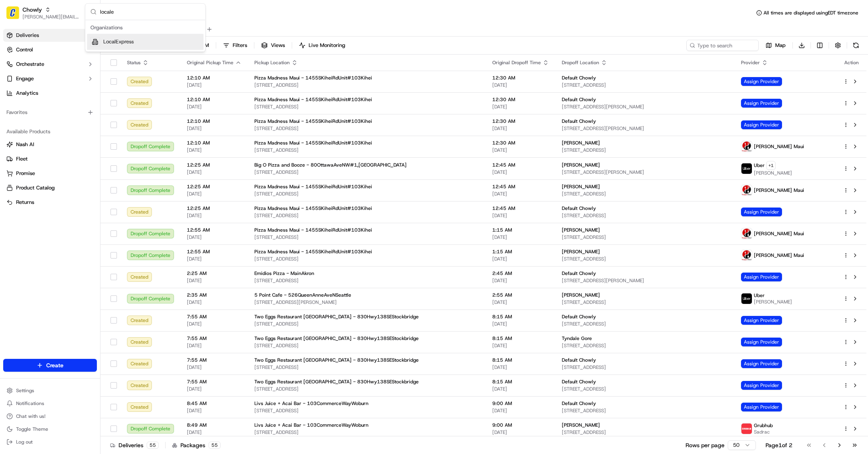 The image size is (868, 454). I want to click on button: Chowly, so click(32, 9).